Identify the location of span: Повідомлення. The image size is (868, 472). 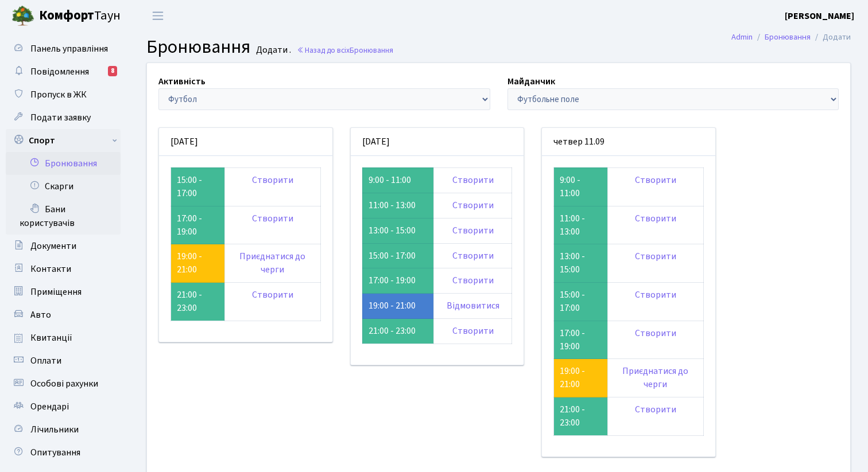
(60, 72).